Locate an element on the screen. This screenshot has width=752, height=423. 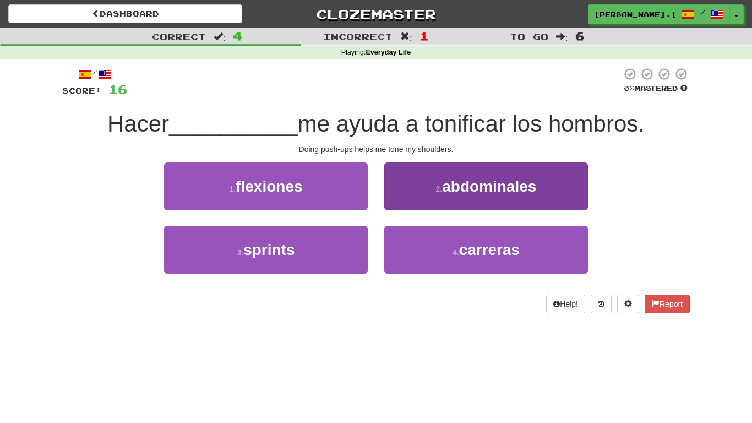
div: Doing push-ups helps me tone my shoulders. is located at coordinates (376, 149).